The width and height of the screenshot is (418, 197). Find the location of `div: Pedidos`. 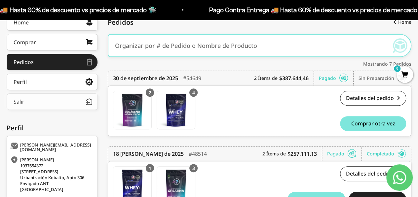

div: Pedidos is located at coordinates (23, 62).